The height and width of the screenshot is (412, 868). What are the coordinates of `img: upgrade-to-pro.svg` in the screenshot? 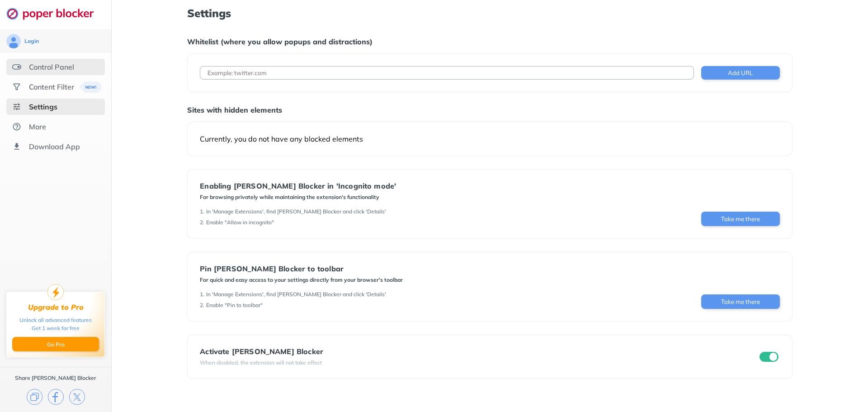 It's located at (55, 292).